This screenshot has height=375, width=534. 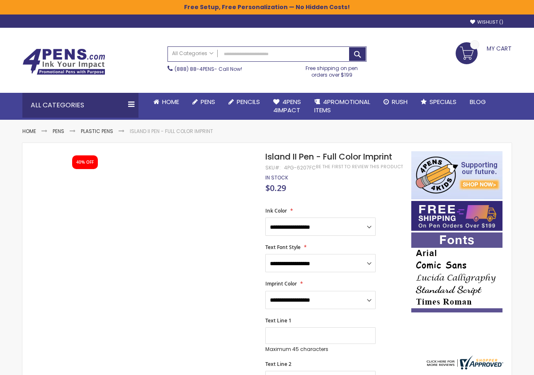 I want to click on div: Free shipping on pen orders over $199, so click(x=332, y=70).